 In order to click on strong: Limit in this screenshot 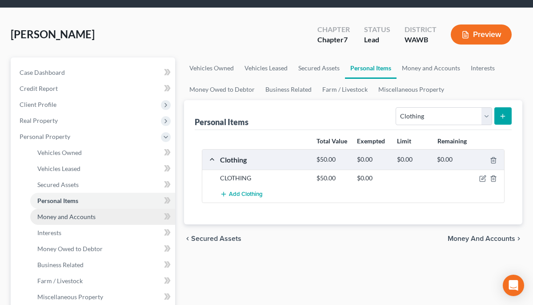, I will do `click(404, 141)`.